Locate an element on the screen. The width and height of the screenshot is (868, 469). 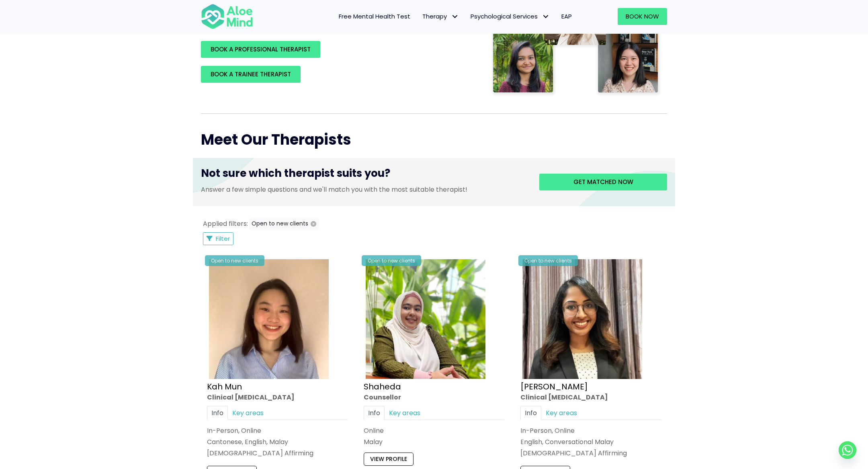
a: Free Mental Health Test is located at coordinates (374, 17).